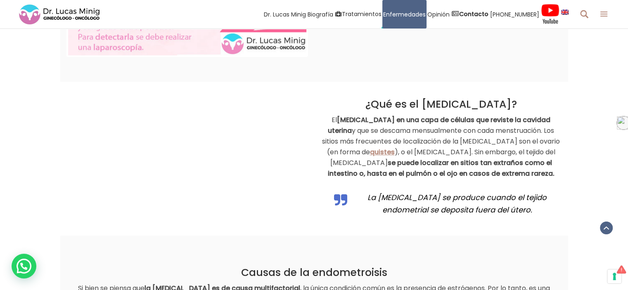  What do you see at coordinates (565, 12) in the screenshot?
I see `img: language english` at bounding box center [565, 12].